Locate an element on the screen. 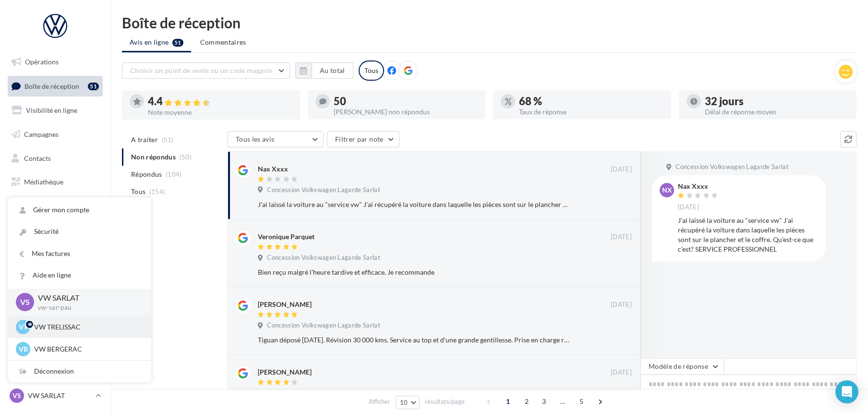 The width and height of the screenshot is (868, 413). span: Contacts is located at coordinates (38, 157).